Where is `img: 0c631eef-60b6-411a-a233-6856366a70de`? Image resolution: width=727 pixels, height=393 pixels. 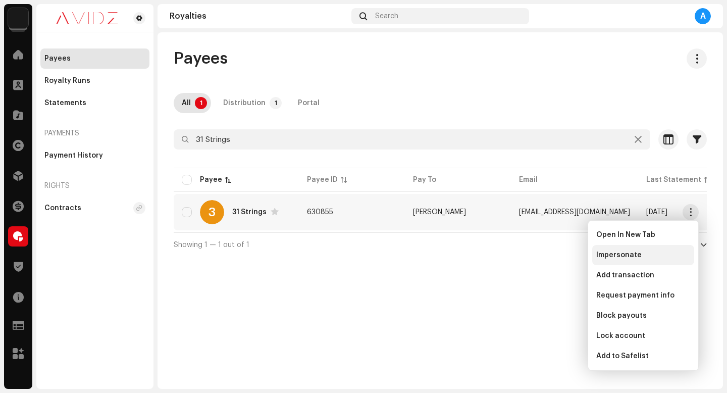
img: 0c631eef-60b6-411a-a233-6856366a70de is located at coordinates (87, 18).